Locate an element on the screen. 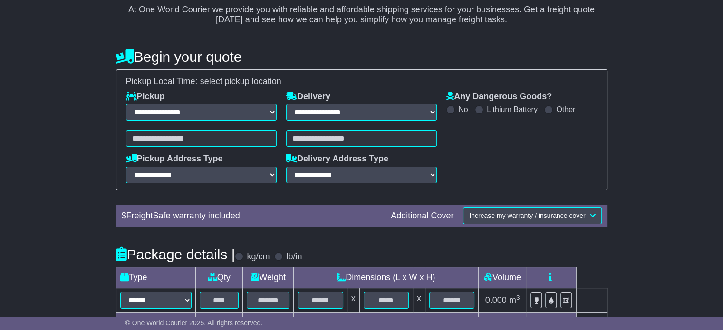  span: m is located at coordinates (514, 300).